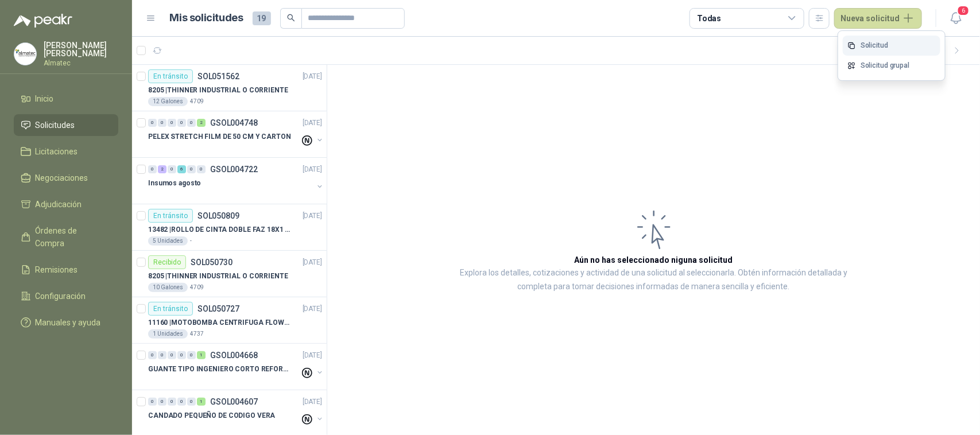  Describe the element at coordinates (207, 18) in the screenshot. I see `h1: Mis solicitudes` at that location.